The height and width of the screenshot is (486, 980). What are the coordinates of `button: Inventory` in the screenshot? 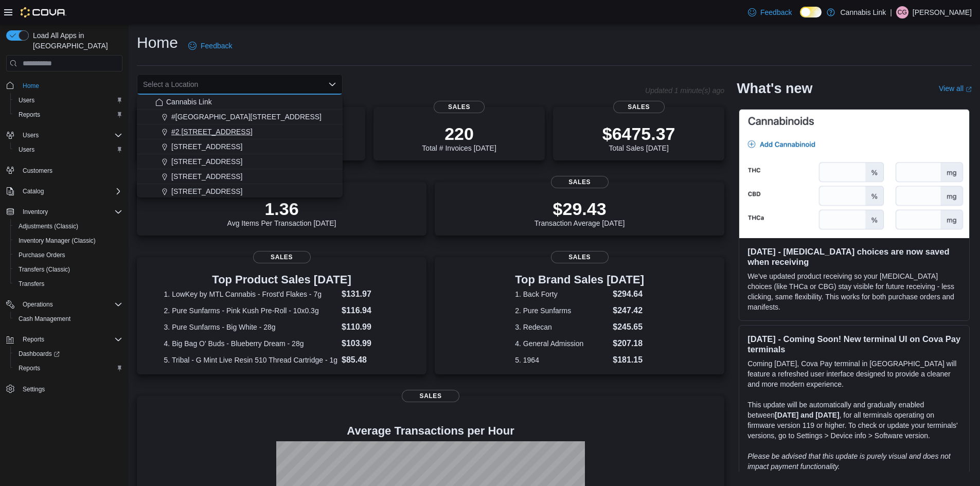 It's located at (35, 212).